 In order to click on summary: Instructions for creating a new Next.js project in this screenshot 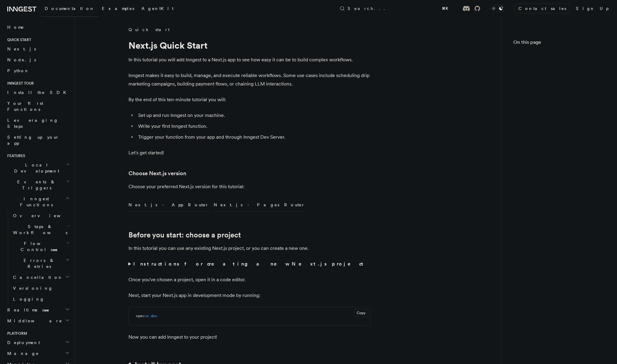, I will do `click(249, 264)`.